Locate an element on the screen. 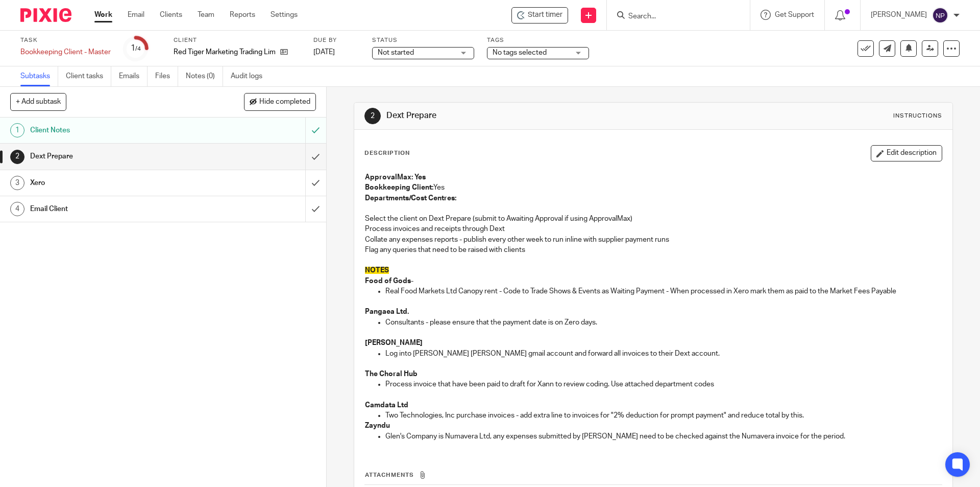 Image resolution: width=980 pixels, height=487 pixels. p: Consultants - please ensure that the payment date is on Zero days. is located at coordinates (663, 322).